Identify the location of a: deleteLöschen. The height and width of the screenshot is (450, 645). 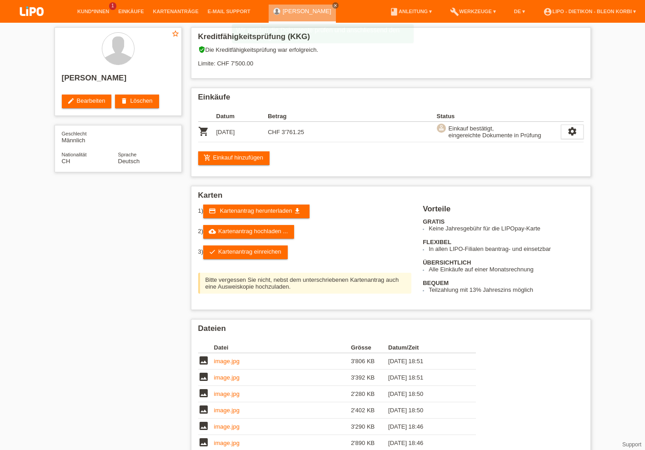
(137, 101).